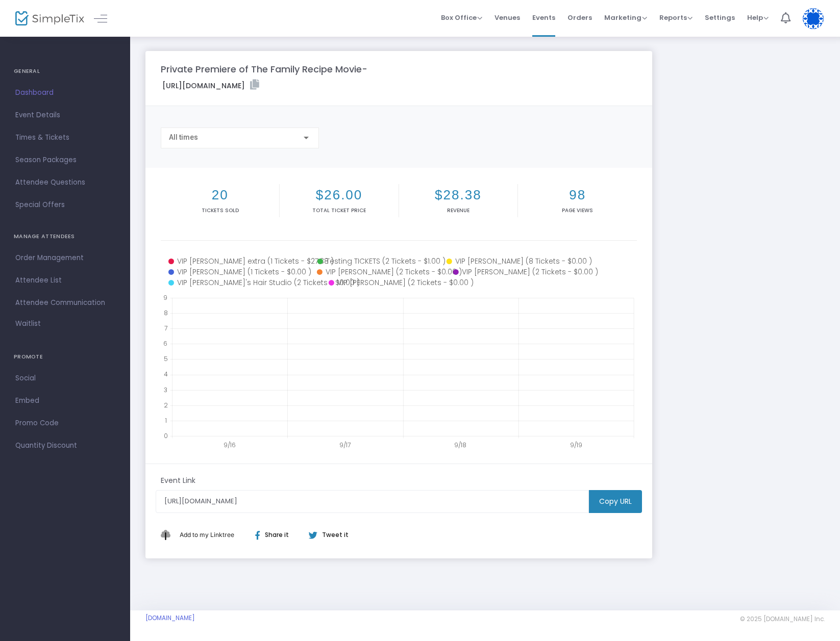 The width and height of the screenshot is (840, 641). Describe the element at coordinates (220, 195) in the screenshot. I see `h2: 20` at that location.